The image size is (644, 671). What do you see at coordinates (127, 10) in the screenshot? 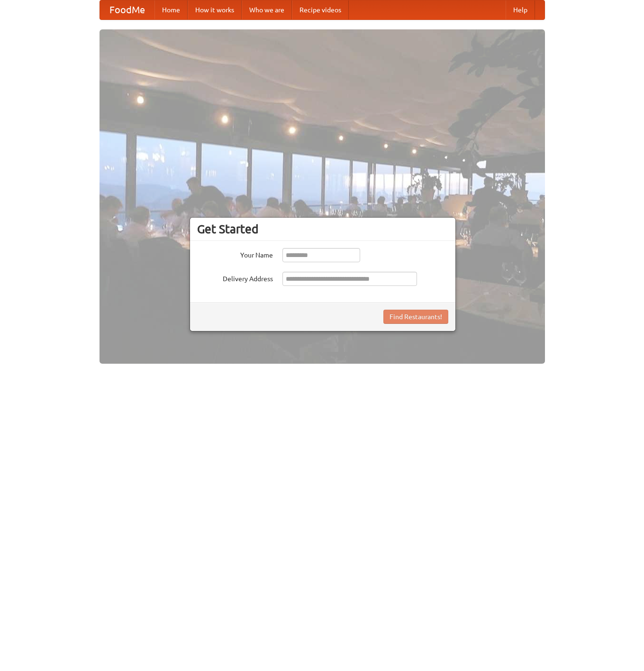
I see `a: FoodMe` at bounding box center [127, 10].